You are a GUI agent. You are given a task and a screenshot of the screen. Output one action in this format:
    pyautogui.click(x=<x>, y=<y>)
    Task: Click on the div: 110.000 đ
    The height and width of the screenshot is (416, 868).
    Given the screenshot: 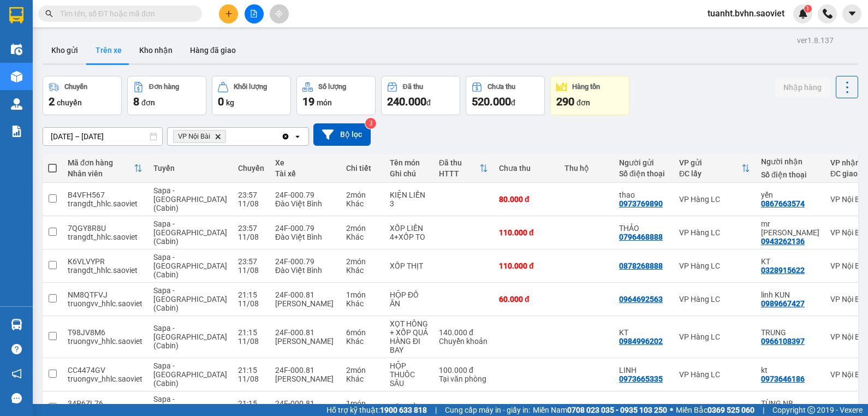 What is the action you would take?
    pyautogui.click(x=526, y=233)
    